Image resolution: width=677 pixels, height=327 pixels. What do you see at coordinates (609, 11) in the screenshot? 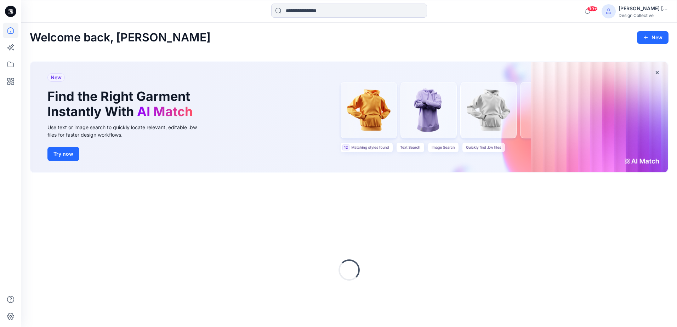
I see `svg: avatar` at bounding box center [609, 11].